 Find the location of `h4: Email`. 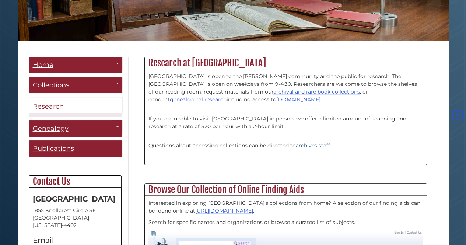

h4: Email is located at coordinates (75, 240).